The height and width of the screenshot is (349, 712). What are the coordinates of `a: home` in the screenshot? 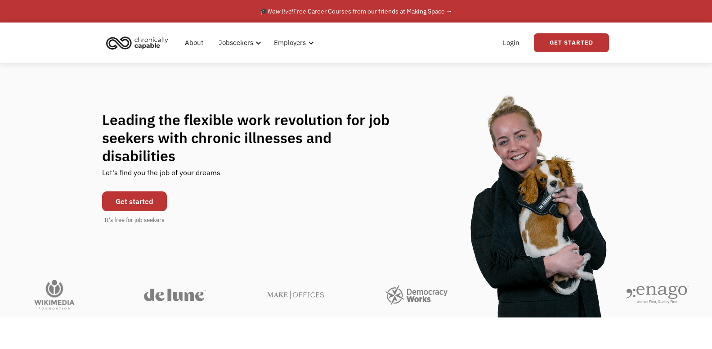 It's located at (139, 43).